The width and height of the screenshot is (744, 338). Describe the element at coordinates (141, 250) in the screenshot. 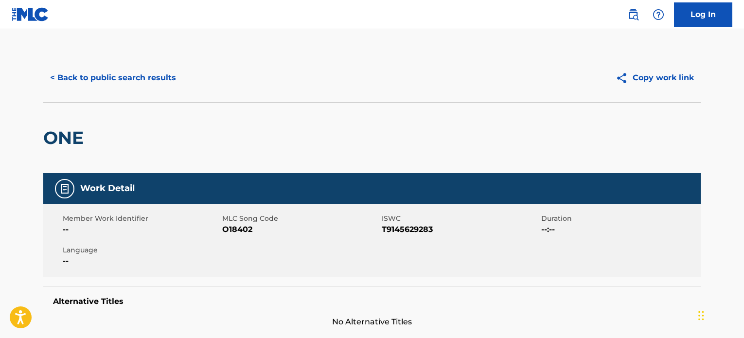

I see `span: Language` at that location.